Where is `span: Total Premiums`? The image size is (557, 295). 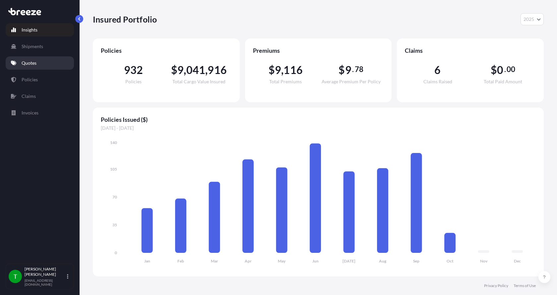 span: Total Premiums is located at coordinates (285, 82).